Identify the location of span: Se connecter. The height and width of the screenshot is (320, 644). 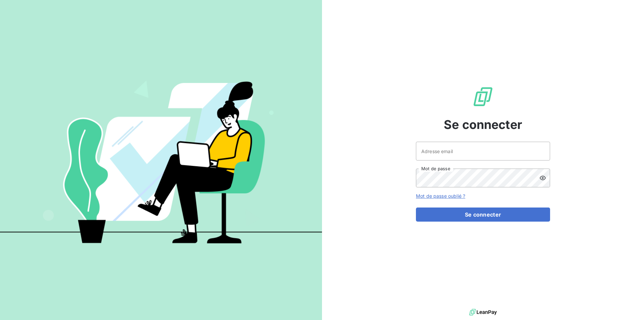
(483, 125).